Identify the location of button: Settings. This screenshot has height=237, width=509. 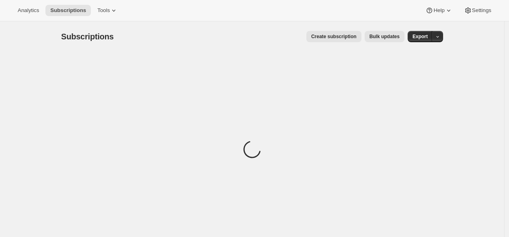
(478, 10).